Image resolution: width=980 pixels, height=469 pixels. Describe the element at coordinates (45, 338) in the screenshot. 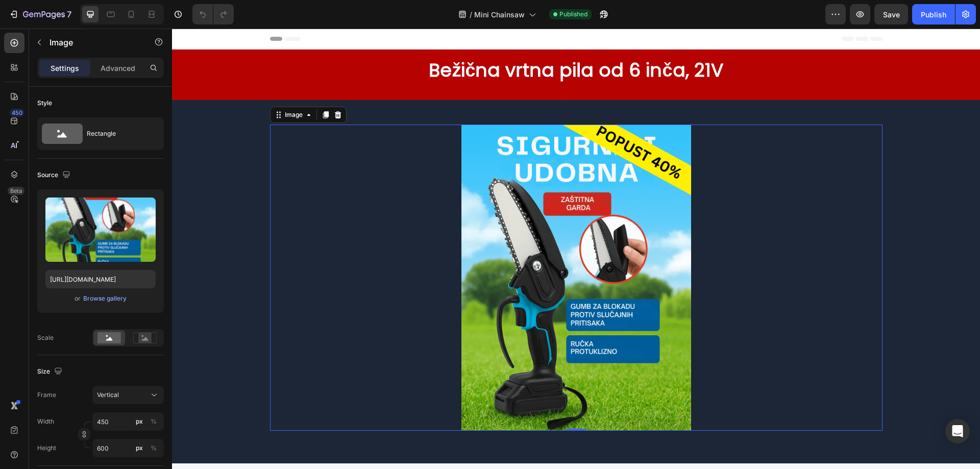

I see `div: Scale` at that location.